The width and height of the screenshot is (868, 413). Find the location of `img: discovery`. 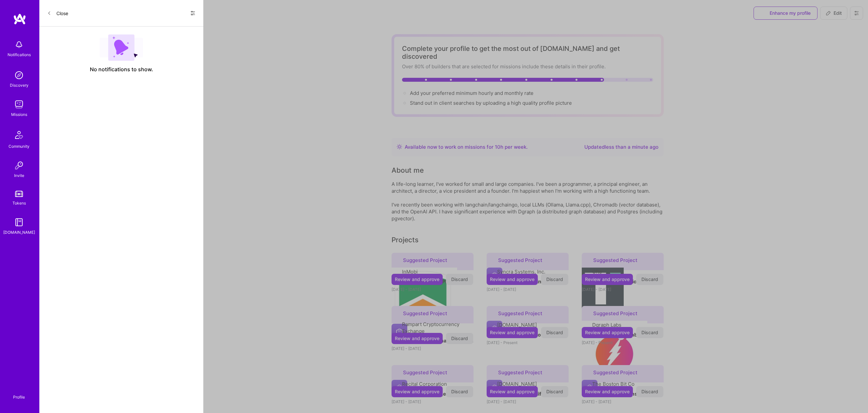

img: discovery is located at coordinates (19, 75).